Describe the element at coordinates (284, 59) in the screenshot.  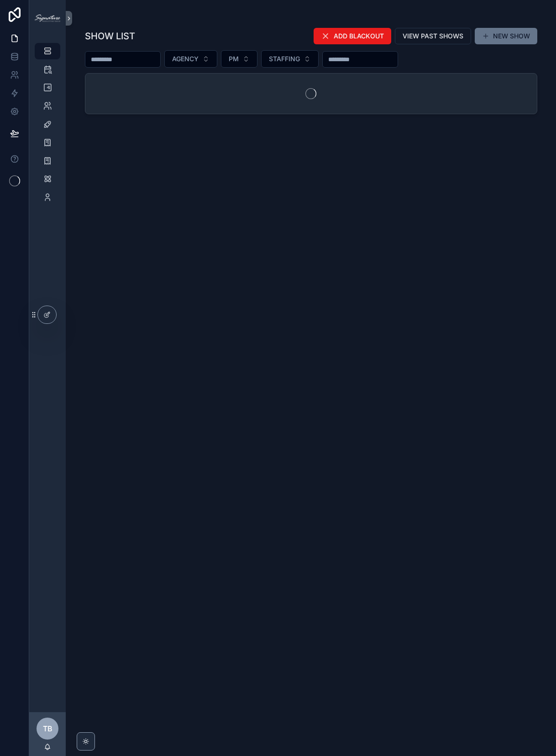
I see `span: STAFFING` at that location.